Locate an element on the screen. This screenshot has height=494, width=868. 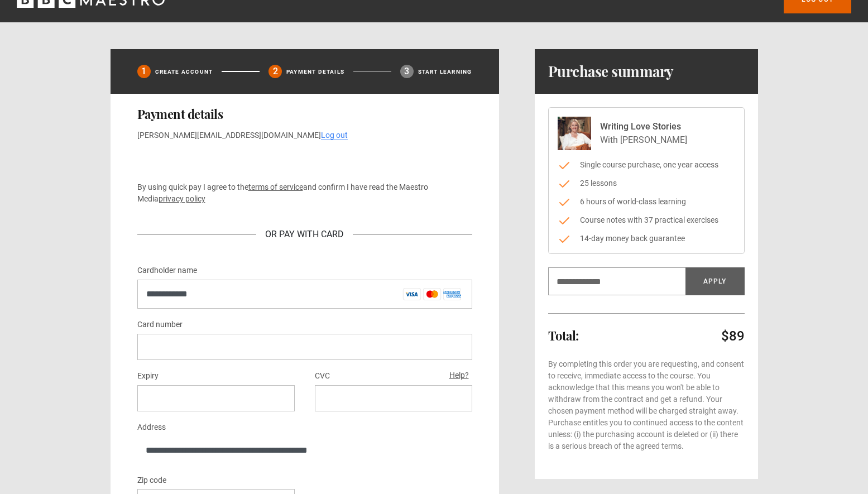
div: 1 is located at coordinates (144, 72).